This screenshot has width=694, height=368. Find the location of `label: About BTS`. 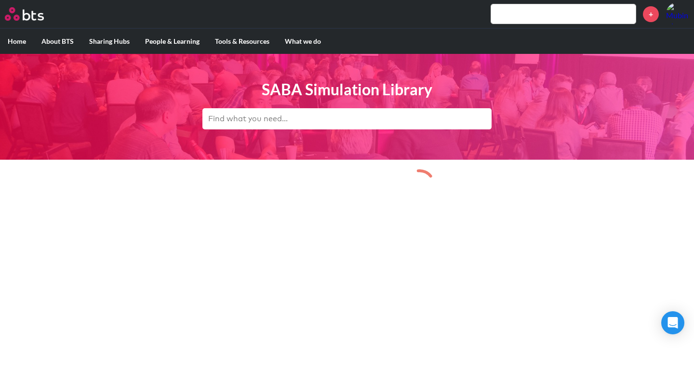

label: About BTS is located at coordinates (57, 41).